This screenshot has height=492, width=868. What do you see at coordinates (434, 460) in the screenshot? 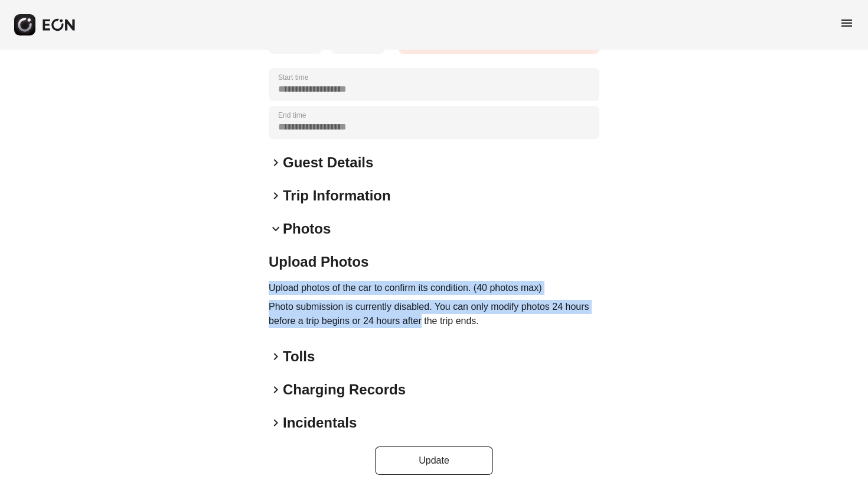
I see `button: Update` at bounding box center [434, 460].